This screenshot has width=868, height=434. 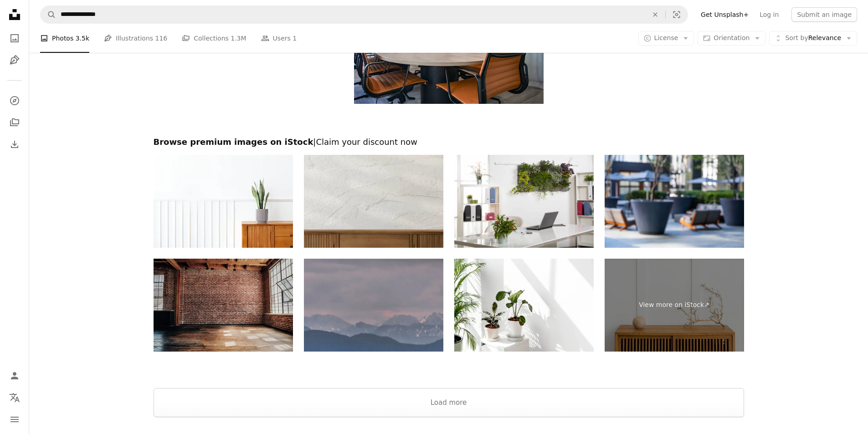 I want to click on a: Explore, so click(x=14, y=101).